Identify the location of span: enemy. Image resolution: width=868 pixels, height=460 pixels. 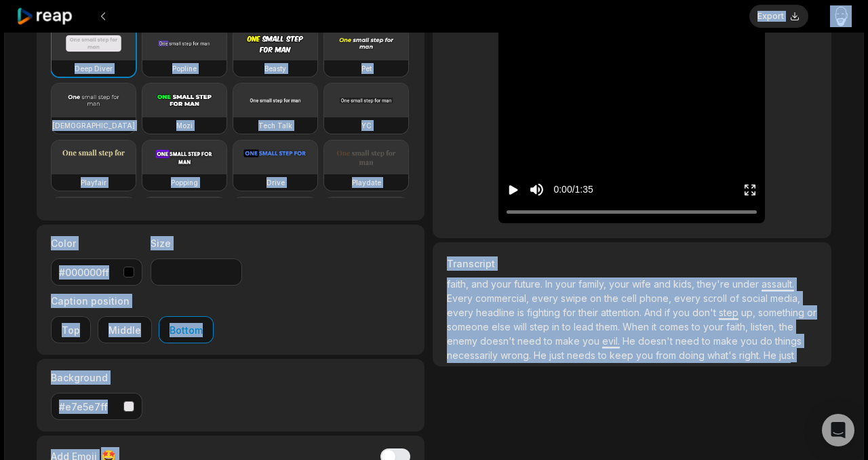
(464, 341).